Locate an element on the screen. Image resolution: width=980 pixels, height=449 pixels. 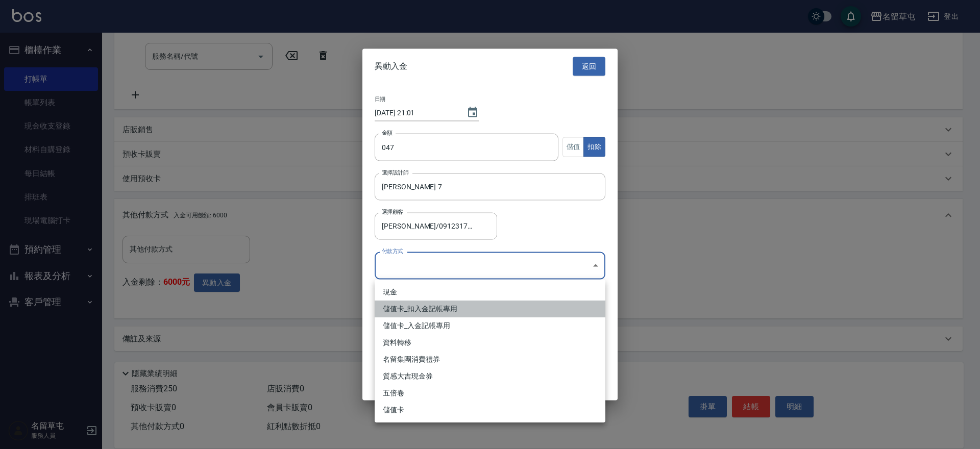
li: 現金 is located at coordinates (490, 292).